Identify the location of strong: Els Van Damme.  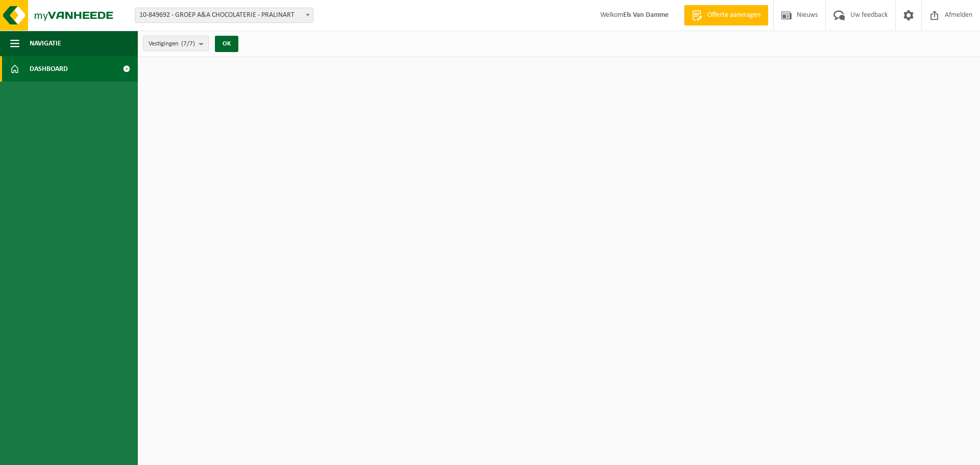
(645, 15).